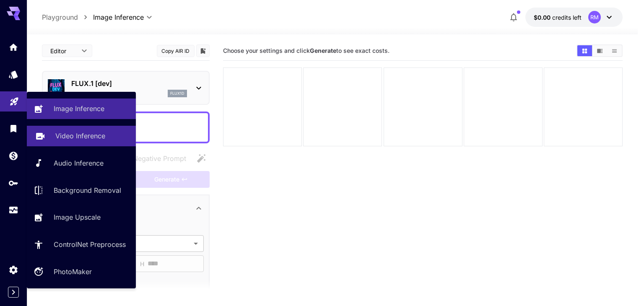 The image size is (644, 306). Describe the element at coordinates (14, 210) in the screenshot. I see `div: Usage` at that location.